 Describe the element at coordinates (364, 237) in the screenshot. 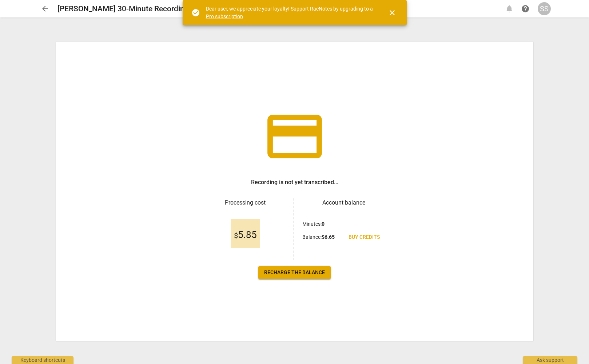

I see `span: Buy credits` at that location.